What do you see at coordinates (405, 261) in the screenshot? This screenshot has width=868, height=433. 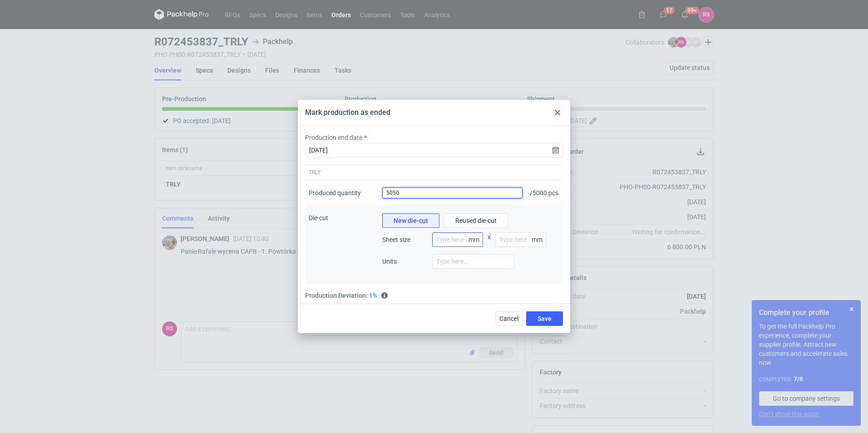 I see `span: Units` at bounding box center [405, 261].